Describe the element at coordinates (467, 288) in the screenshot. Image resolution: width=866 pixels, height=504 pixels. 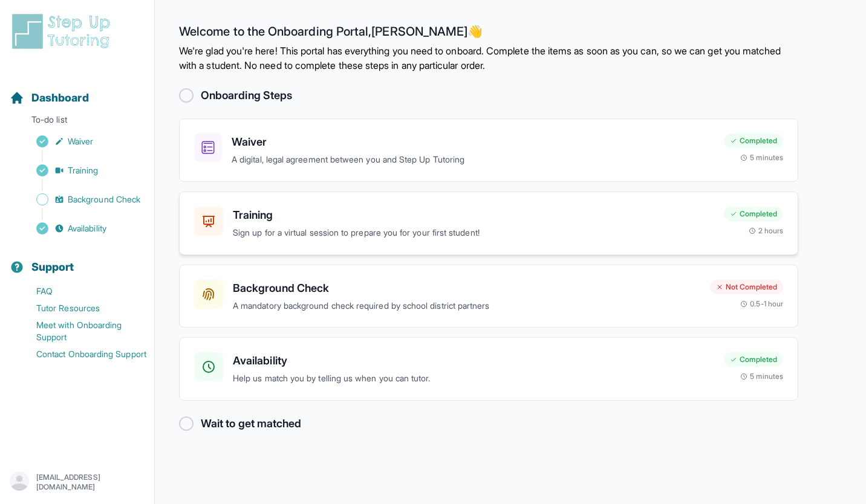
I see `h3: Background Check` at that location.